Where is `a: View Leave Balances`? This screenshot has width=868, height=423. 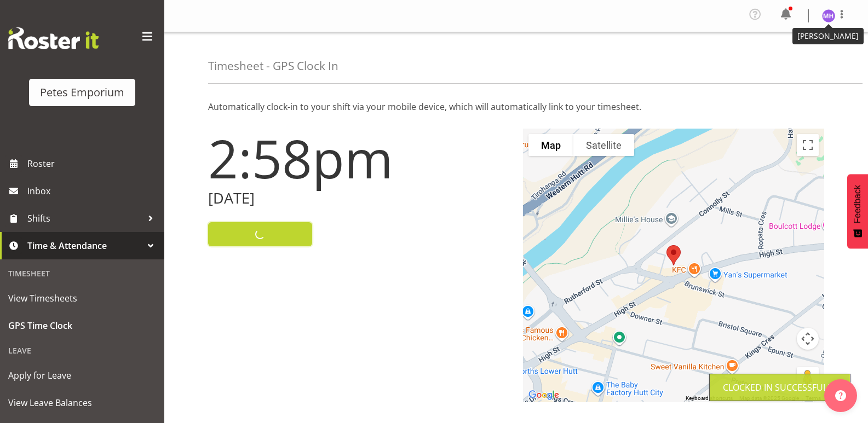 a: View Leave Balances is located at coordinates (82, 403).